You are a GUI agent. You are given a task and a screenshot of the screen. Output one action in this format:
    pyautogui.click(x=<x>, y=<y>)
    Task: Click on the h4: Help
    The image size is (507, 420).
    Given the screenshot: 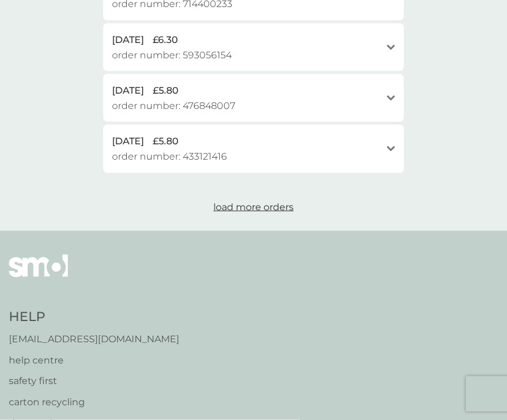 What is the action you would take?
    pyautogui.click(x=94, y=317)
    